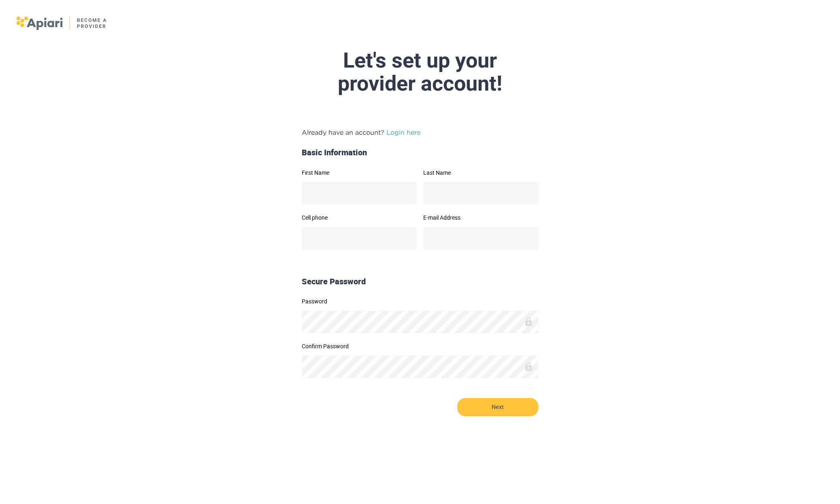 The width and height of the screenshot is (840, 504). What do you see at coordinates (403, 132) in the screenshot?
I see `a: Login here` at bounding box center [403, 132].